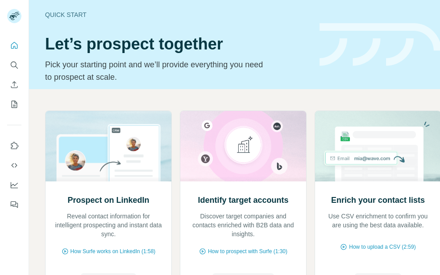 The height and width of the screenshot is (275, 440). What do you see at coordinates (14, 165) in the screenshot?
I see `button: Use Surfe API` at bounding box center [14, 165].